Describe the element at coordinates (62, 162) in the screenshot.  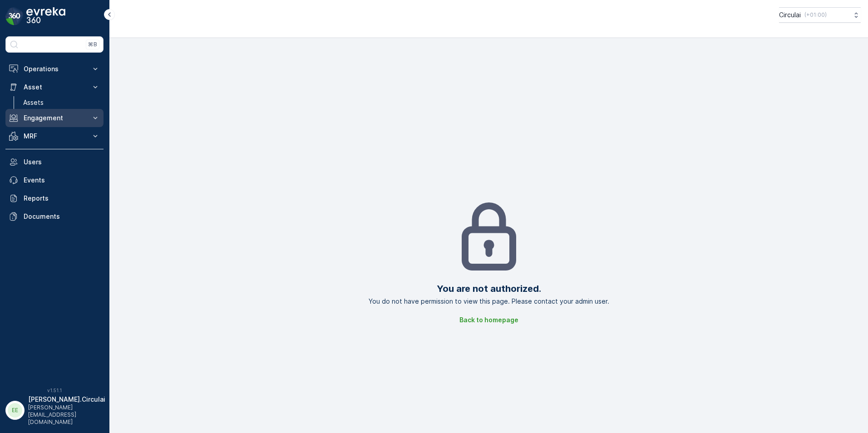
I see `p: Users` at that location.